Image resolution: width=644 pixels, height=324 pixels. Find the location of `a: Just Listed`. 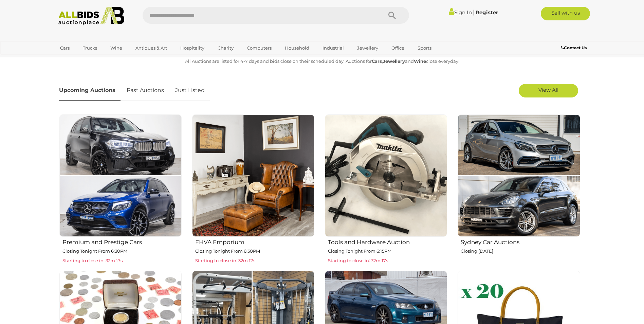

a: Just Listed is located at coordinates (190, 90).